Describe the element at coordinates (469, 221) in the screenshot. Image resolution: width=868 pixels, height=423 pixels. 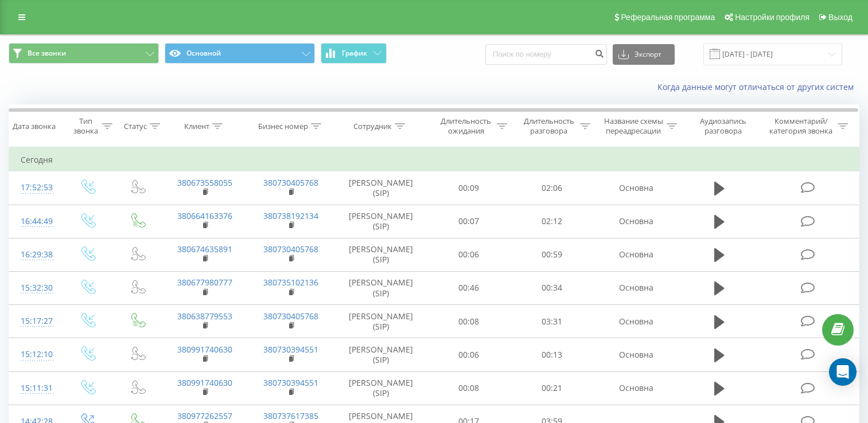
I see `td: 00:07` at that location.